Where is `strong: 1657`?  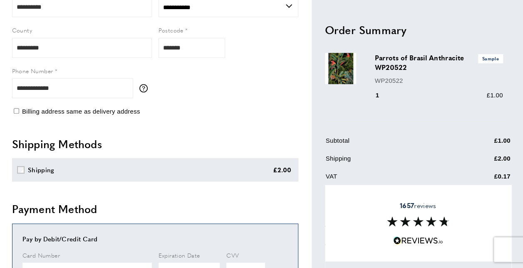 strong: 1657 is located at coordinates (407, 205).